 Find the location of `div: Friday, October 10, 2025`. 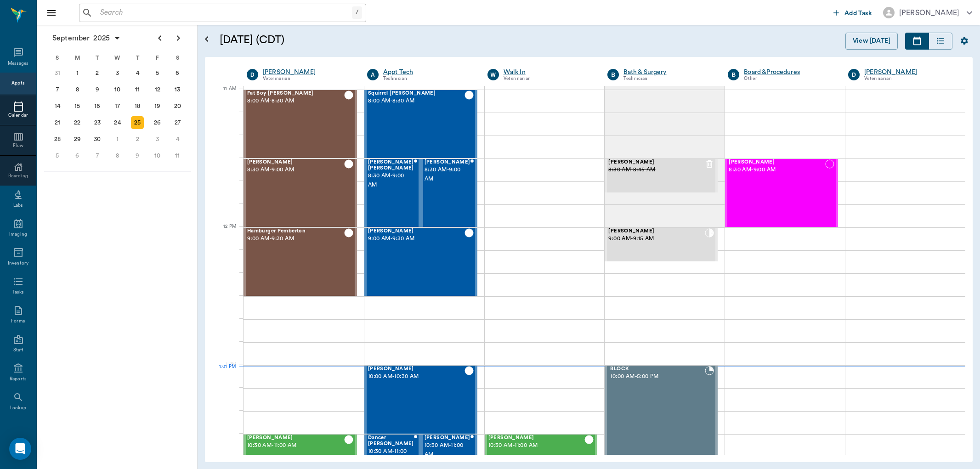

div: Friday, October 10, 2025 is located at coordinates (158, 155).